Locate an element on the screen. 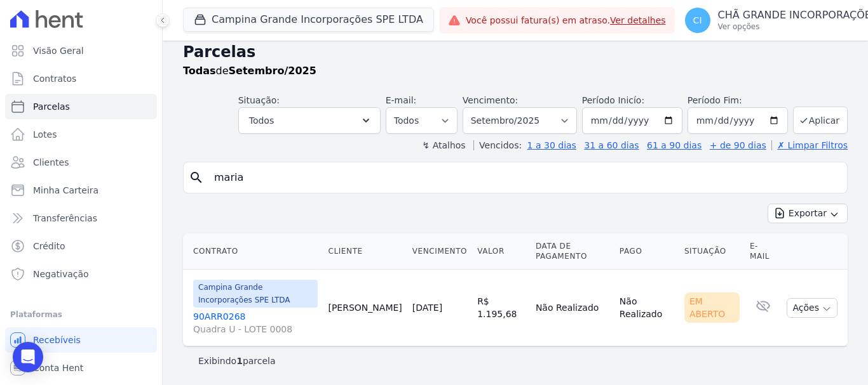 The height and width of the screenshot is (385, 868). a: Parcelas is located at coordinates (81, 106).